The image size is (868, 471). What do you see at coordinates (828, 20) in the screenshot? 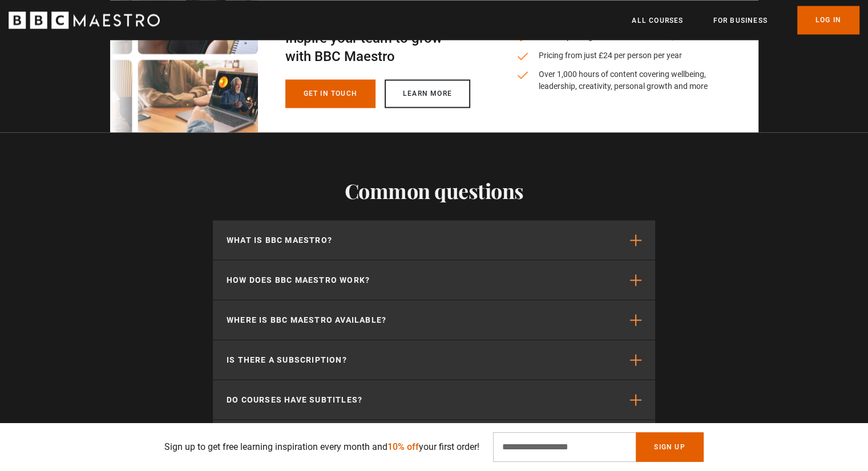
I see `a: Log In` at bounding box center [828, 20].